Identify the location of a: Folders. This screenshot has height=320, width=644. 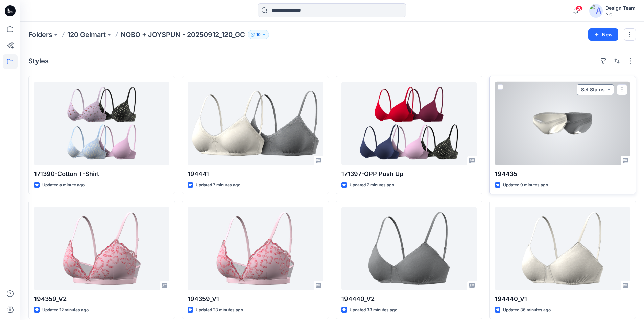
(40, 34).